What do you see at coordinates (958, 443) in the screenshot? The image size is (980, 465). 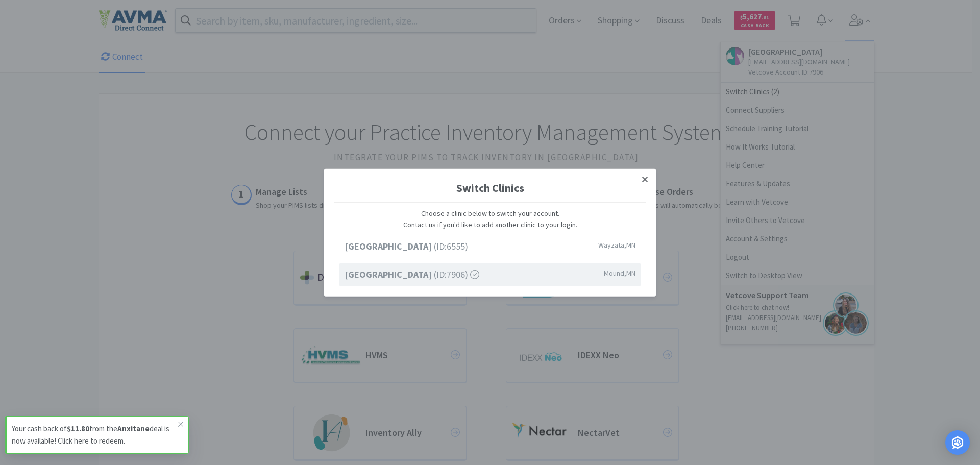 I see `div: Open Intercom Messenger` at bounding box center [958, 443].